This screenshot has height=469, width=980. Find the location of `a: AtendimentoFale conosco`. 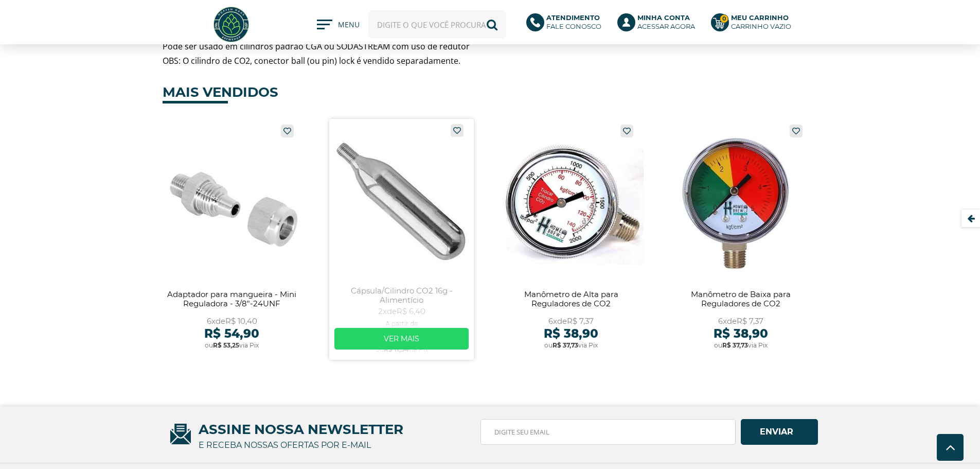

a: AtendimentoFale conosco is located at coordinates (567, 24).